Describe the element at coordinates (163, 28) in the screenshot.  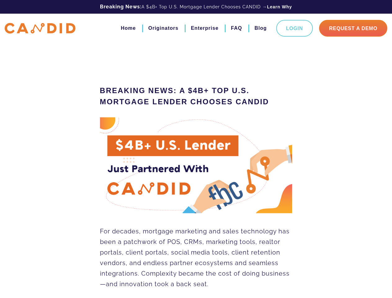
I see `a: Originators` at that location.